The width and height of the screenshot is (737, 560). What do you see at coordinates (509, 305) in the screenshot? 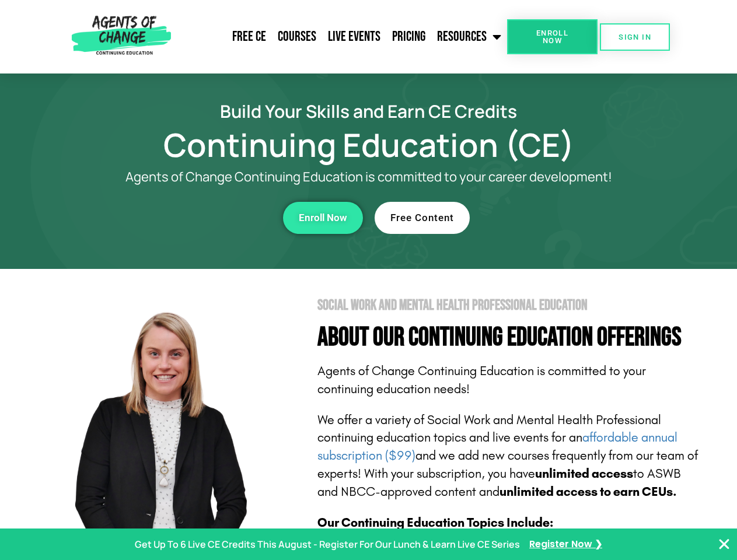
I see `h2: Social Work and Mental Health Professional Education` at bounding box center [509, 305].